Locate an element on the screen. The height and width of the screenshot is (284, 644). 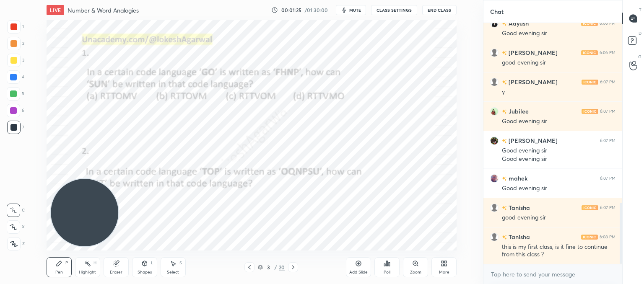
h6: Jubilee is located at coordinates (518, 111).